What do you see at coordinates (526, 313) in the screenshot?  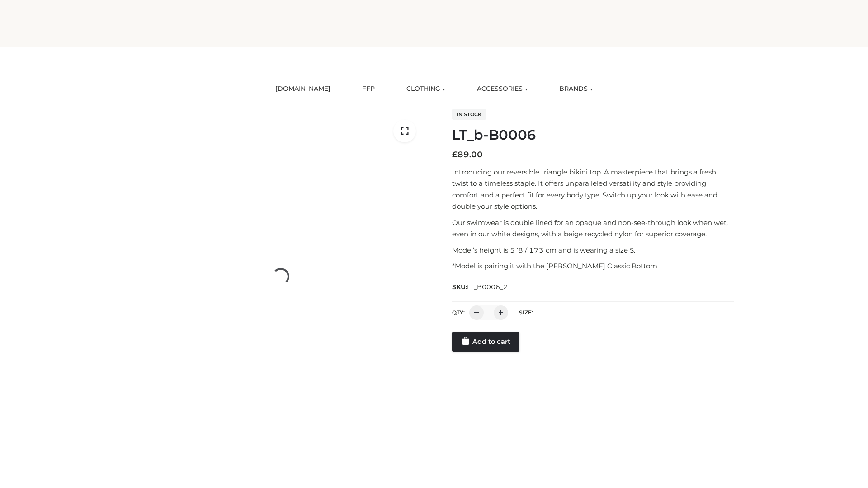 I see `label: Size:` at bounding box center [526, 313].